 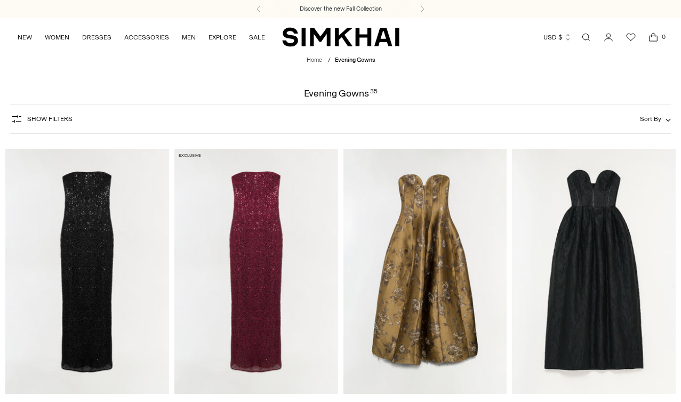 I want to click on nav: breadcrumbs, so click(x=341, y=60).